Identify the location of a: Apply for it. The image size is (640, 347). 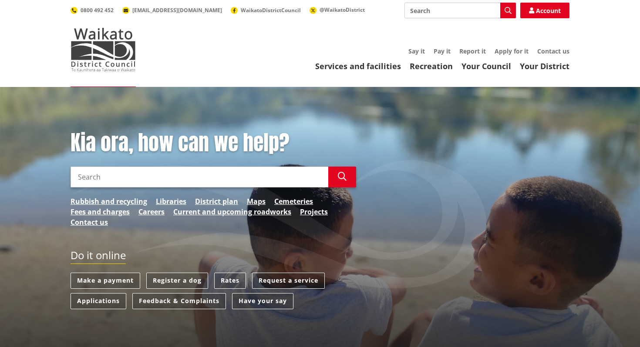
(511, 51).